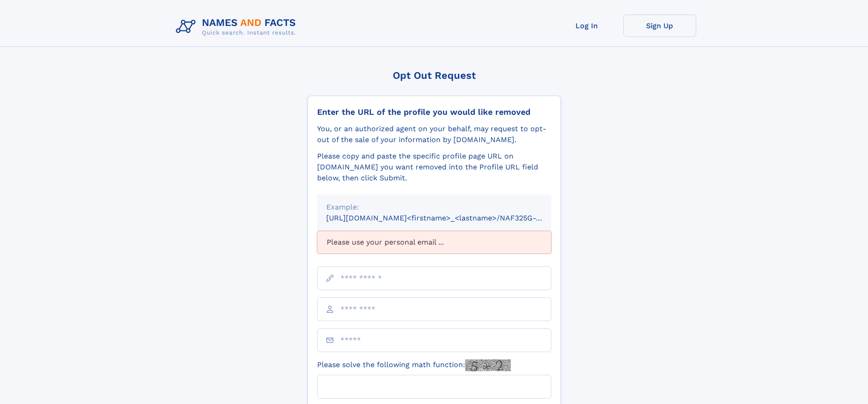 Image resolution: width=868 pixels, height=404 pixels. Describe the element at coordinates (587, 26) in the screenshot. I see `a: Log In` at that location.